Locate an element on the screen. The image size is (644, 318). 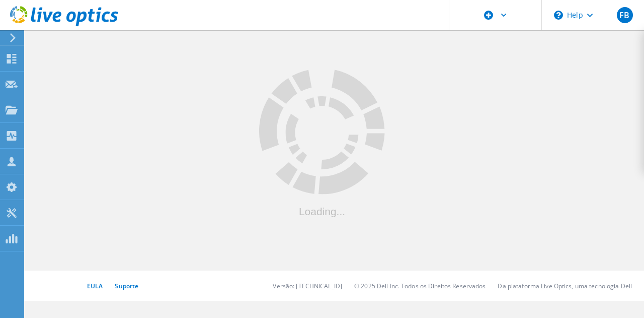
span: FB is located at coordinates (625, 15).